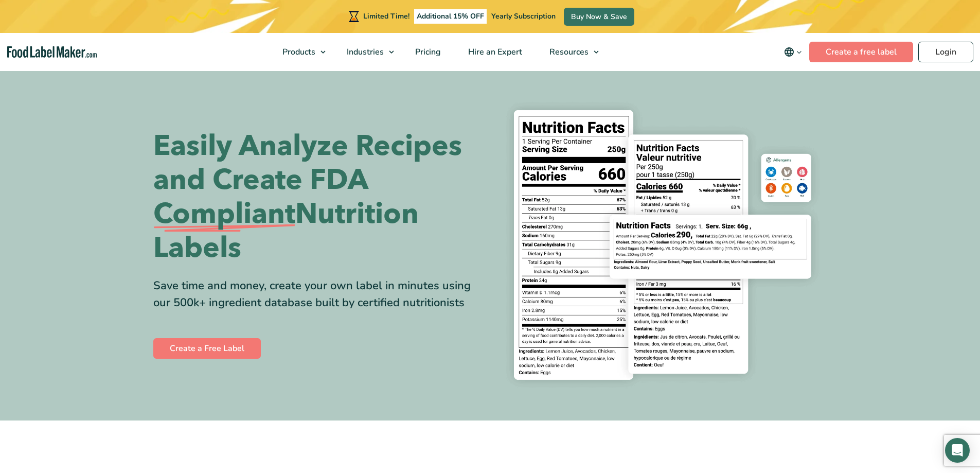  Describe the element at coordinates (298, 52) in the screenshot. I see `span: Products` at that location.